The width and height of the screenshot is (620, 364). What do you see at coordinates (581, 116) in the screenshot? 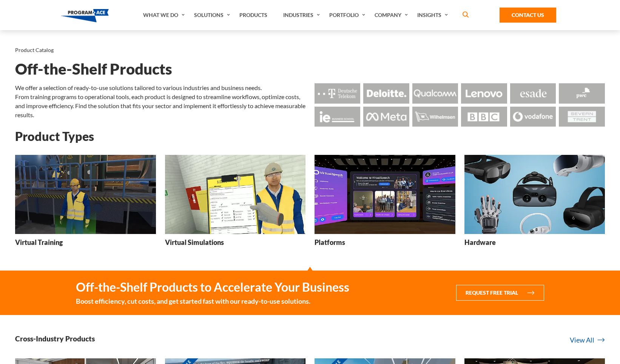
I see `img: Logo - Seven Trent` at bounding box center [581, 116].